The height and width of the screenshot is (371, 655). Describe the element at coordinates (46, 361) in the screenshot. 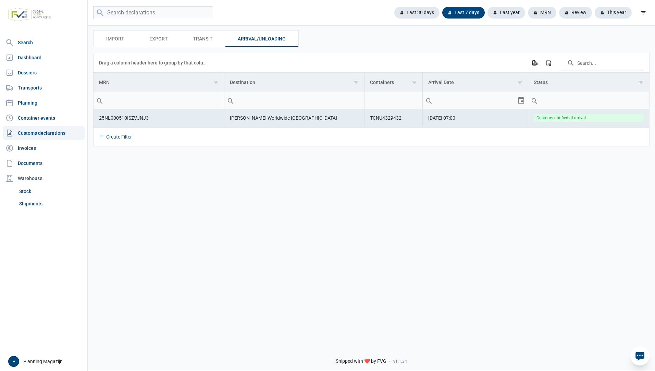

I see `div: Planning Magazijn` at that location.